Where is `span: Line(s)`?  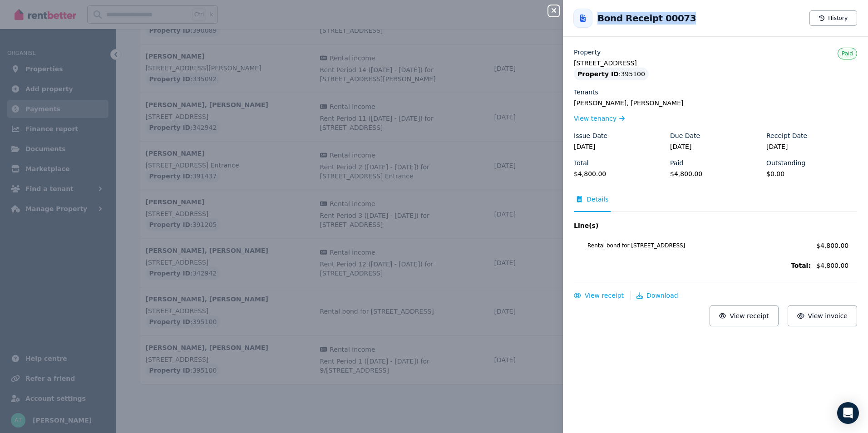 span: Line(s) is located at coordinates (693, 226).